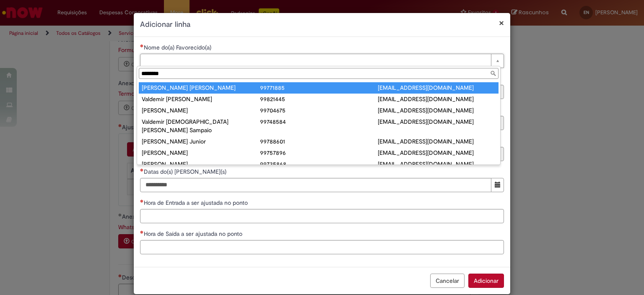 The image size is (644, 295). Describe the element at coordinates (318, 99) in the screenshot. I see `div: 99821445` at that location.